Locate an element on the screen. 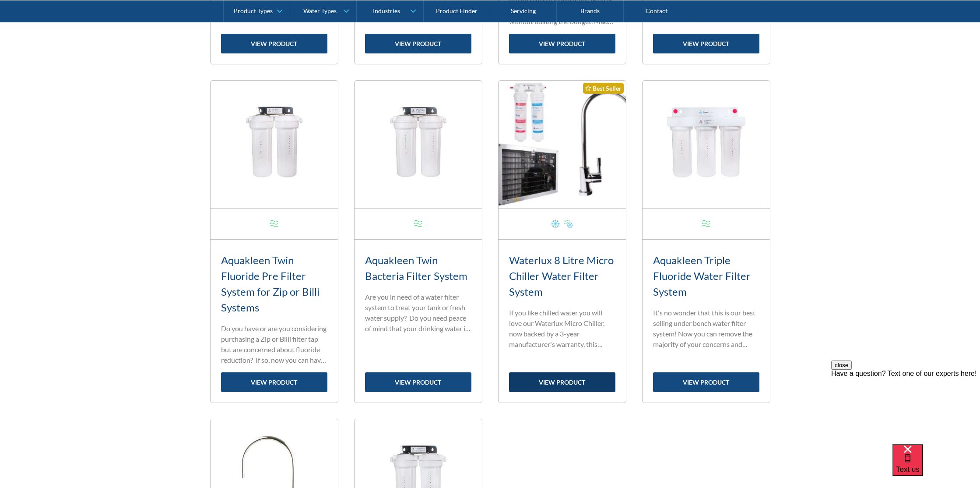 Image resolution: width=980 pixels, height=488 pixels. img: Aquakleen Twin Fluoride Pre Filter System for Zip or Billi Systems is located at coordinates (274, 144).